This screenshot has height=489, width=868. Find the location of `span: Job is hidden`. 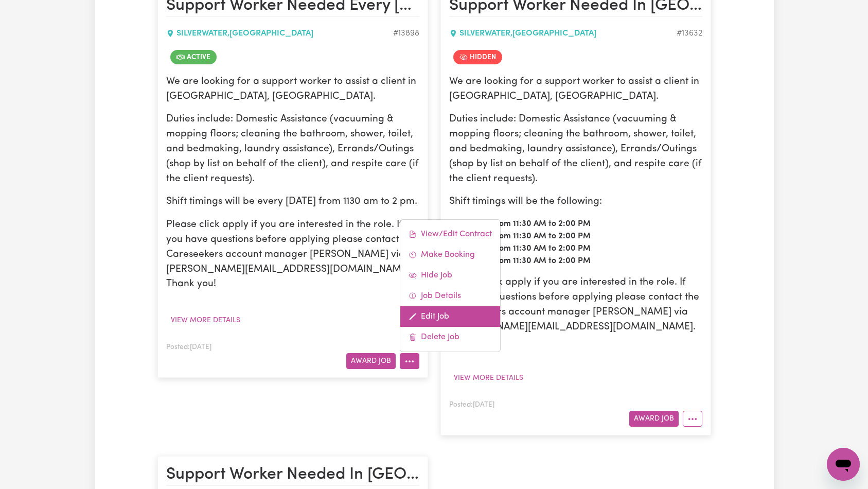

span: Job is hidden is located at coordinates (477, 57).